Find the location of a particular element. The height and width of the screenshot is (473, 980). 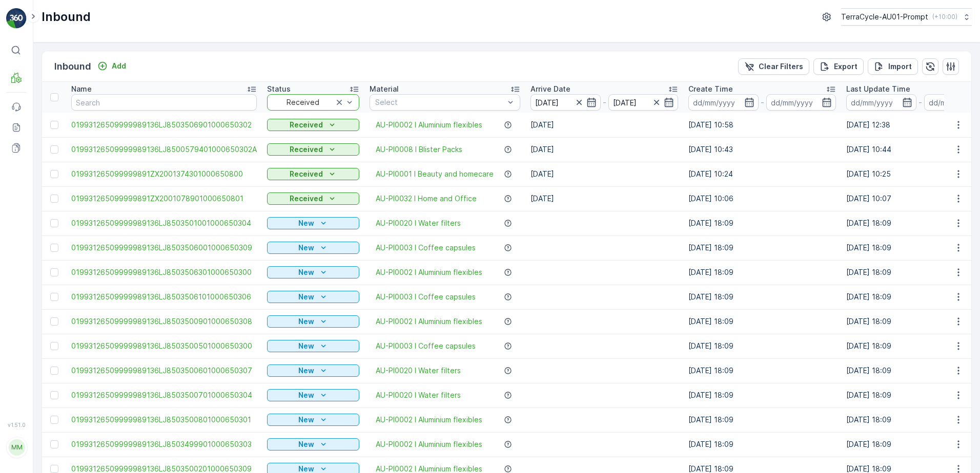

span: 019931265099999891ZX2001078901000650801 is located at coordinates (164, 199).